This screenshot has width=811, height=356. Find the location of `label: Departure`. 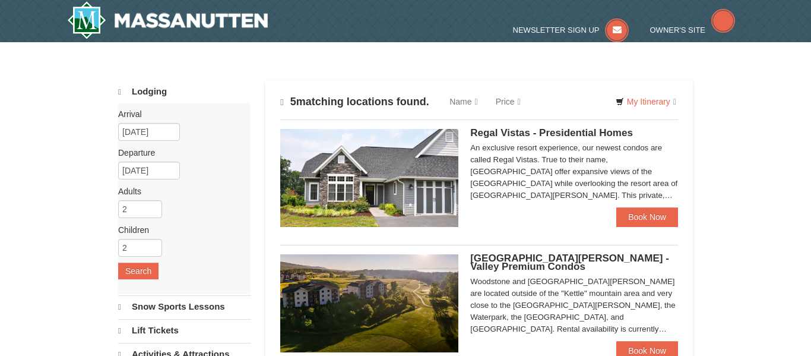

label: Departure is located at coordinates (180, 153).